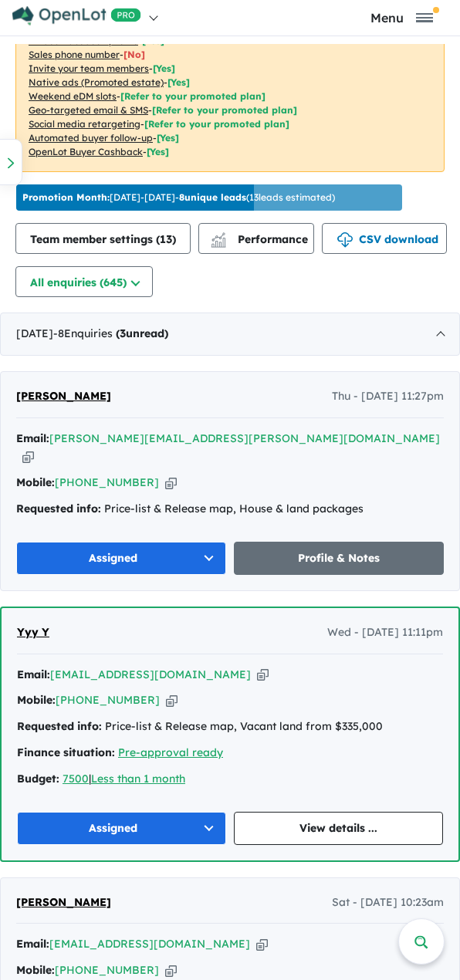 The width and height of the screenshot is (460, 980). What do you see at coordinates (134, 54) in the screenshot?
I see `span: [ No ]` at bounding box center [134, 54].